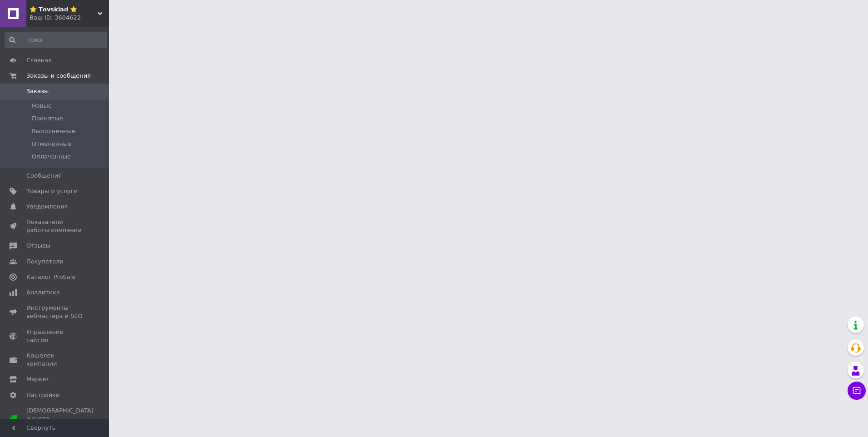 The width and height of the screenshot is (868, 437). What do you see at coordinates (55, 360) in the screenshot?
I see `span: Кошелек компании` at bounding box center [55, 360].